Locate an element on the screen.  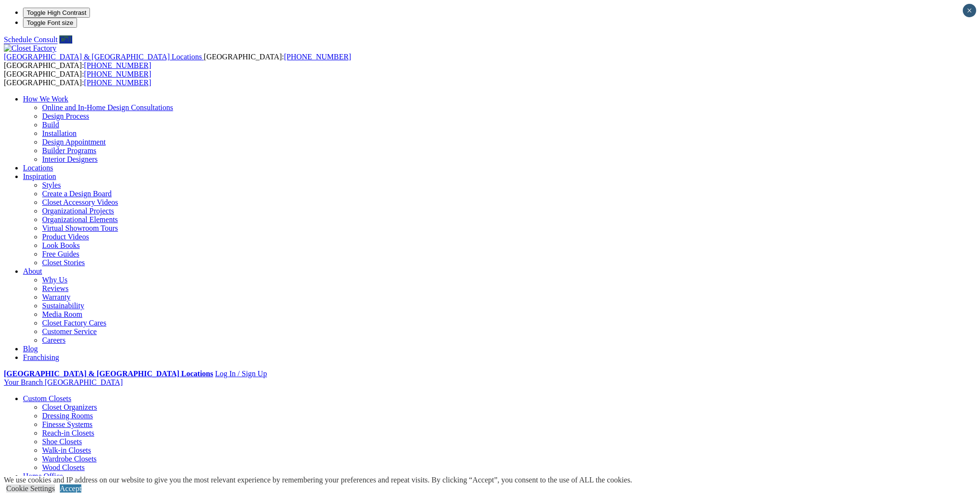
a: Inspiration is located at coordinates (39, 176).